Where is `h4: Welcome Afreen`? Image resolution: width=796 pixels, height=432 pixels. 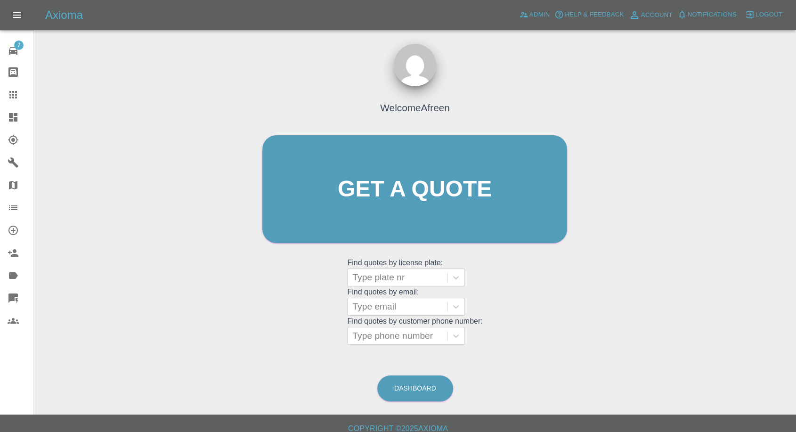
h4: Welcome Afreen is located at coordinates (415, 107).